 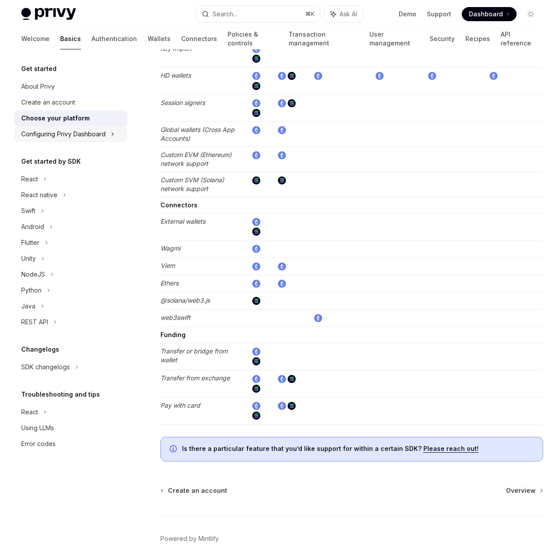 I want to click on div: React, so click(x=30, y=179).